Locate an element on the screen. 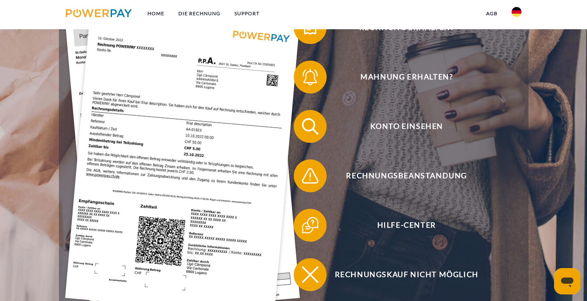  a: Rechnung erhalten? is located at coordinates (401, 28).